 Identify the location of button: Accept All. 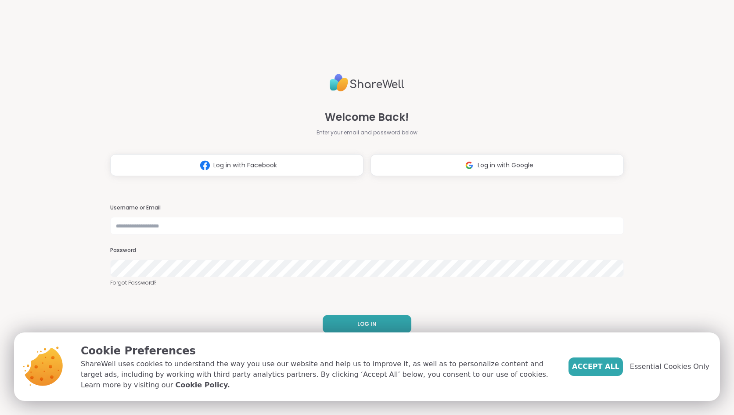
(596, 367).